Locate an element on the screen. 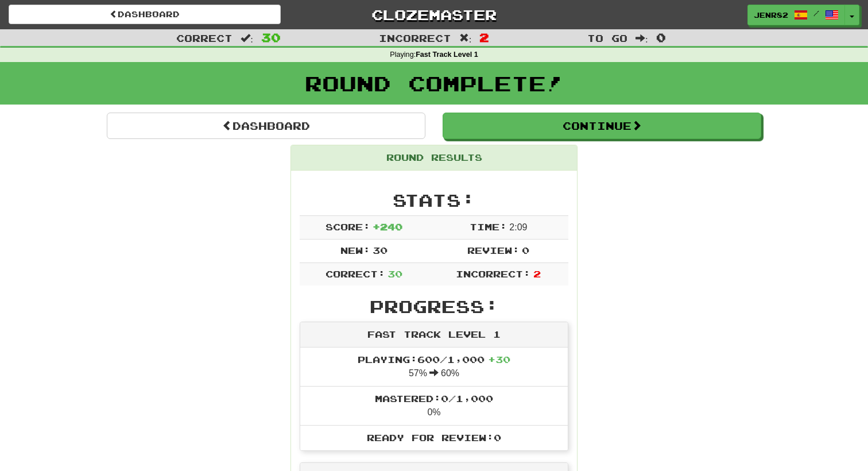 This screenshot has height=471, width=868. a: Jenr82 / is located at coordinates (796, 15).